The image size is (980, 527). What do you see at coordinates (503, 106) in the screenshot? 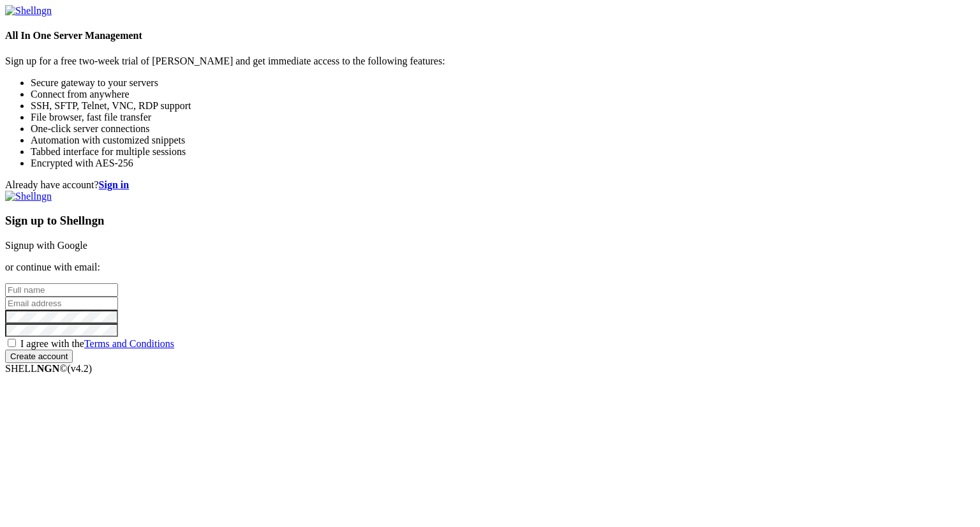
I see `li: SSH, SFTP, Telnet, VNC, RDP support` at bounding box center [503, 106].